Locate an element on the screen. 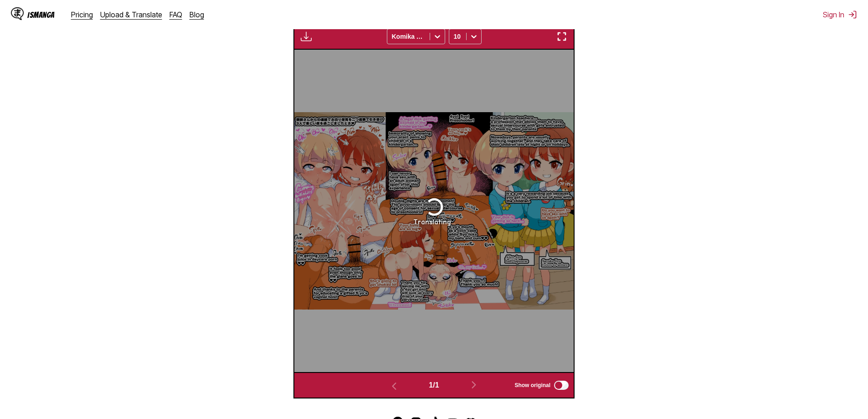 Image resolution: width=868 pixels, height=419 pixels. a: Pricing is located at coordinates (82, 15).